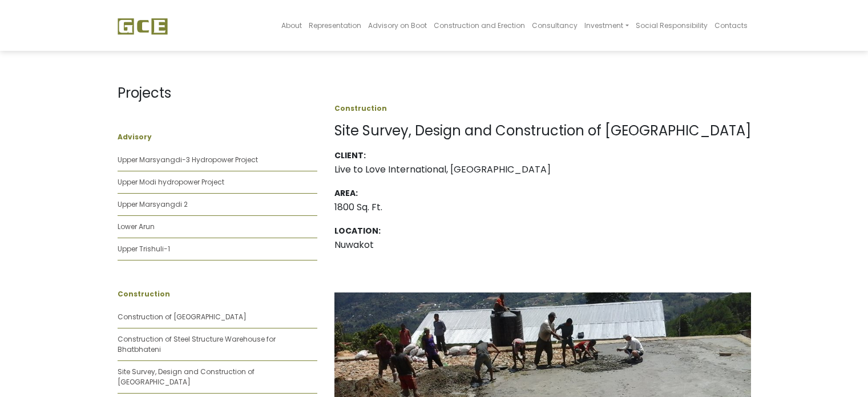 Image resolution: width=868 pixels, height=397 pixels. Describe the element at coordinates (672, 25) in the screenshot. I see `span: Social Responsibility` at that location.